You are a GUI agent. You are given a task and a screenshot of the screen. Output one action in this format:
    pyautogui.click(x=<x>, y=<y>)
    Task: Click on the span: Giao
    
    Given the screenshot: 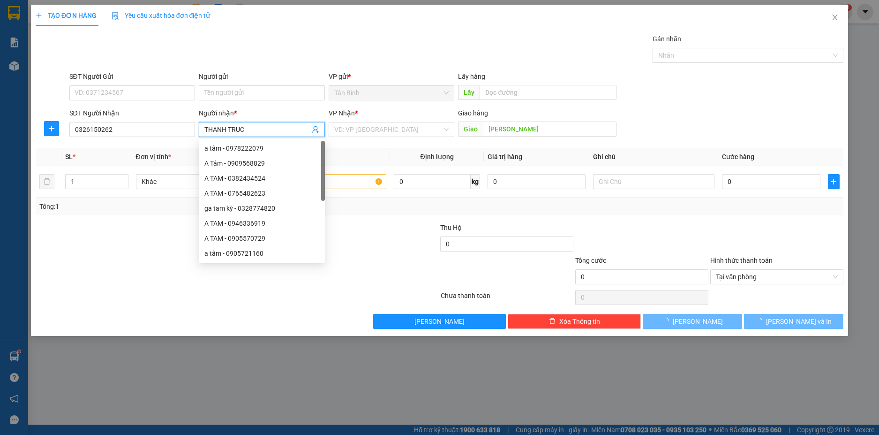 What is the action you would take?
    pyautogui.click(x=470, y=129)
    